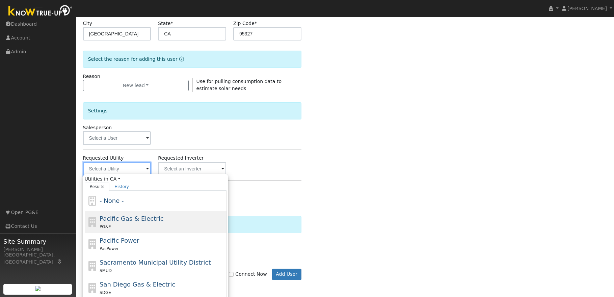 This screenshot has height=297, width=614. What do you see at coordinates (98, 128) in the screenshot?
I see `label: Salesperson` at bounding box center [98, 128].